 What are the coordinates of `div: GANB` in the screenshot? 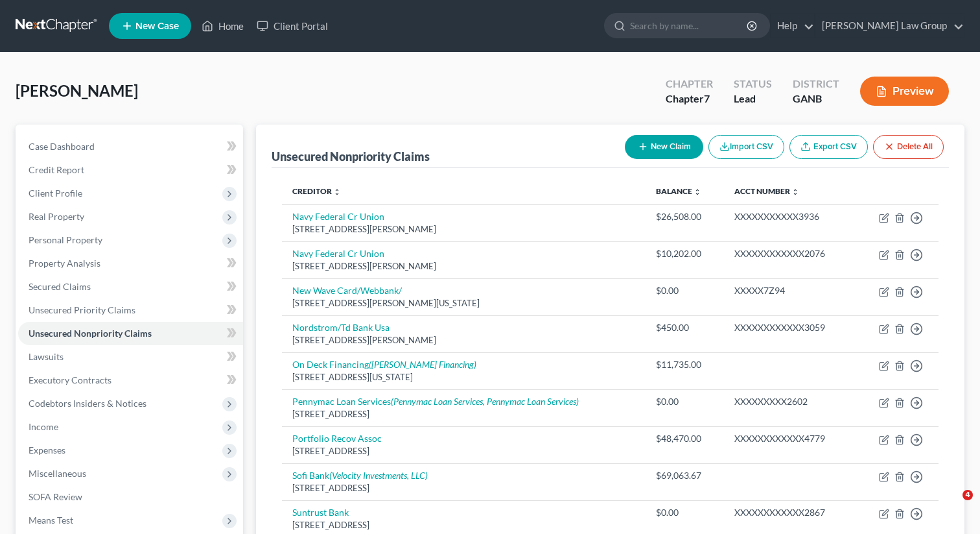 It's located at (816, 99).